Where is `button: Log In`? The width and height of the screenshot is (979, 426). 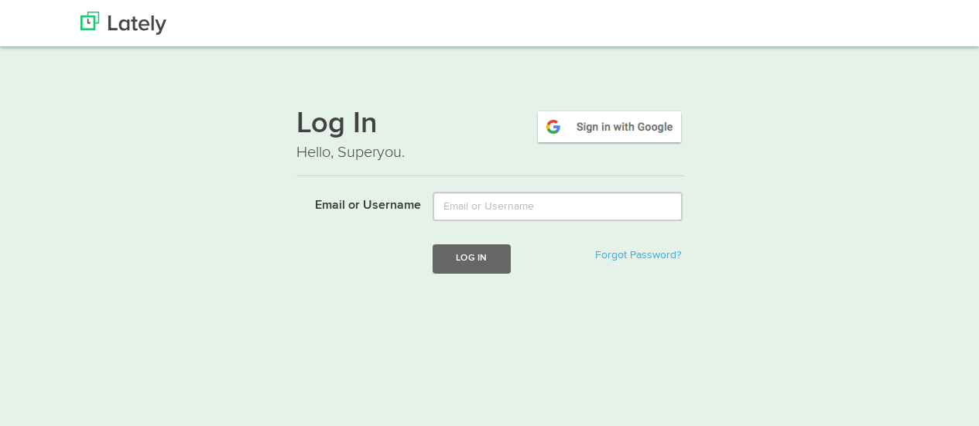 button: Log In is located at coordinates (471, 258).